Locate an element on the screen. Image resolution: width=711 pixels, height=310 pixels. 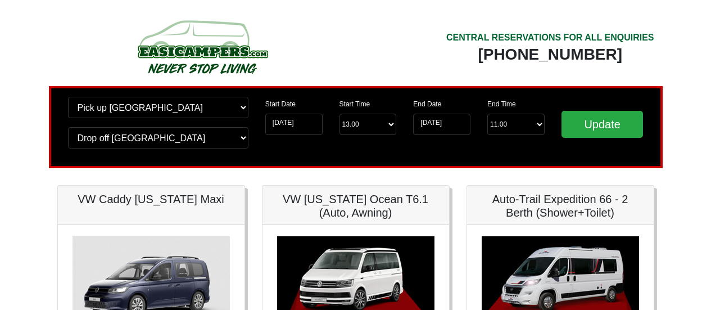
div: CENTRAL RESERVATIONS FOR ALL ENQUIRIES is located at coordinates (550, 38).